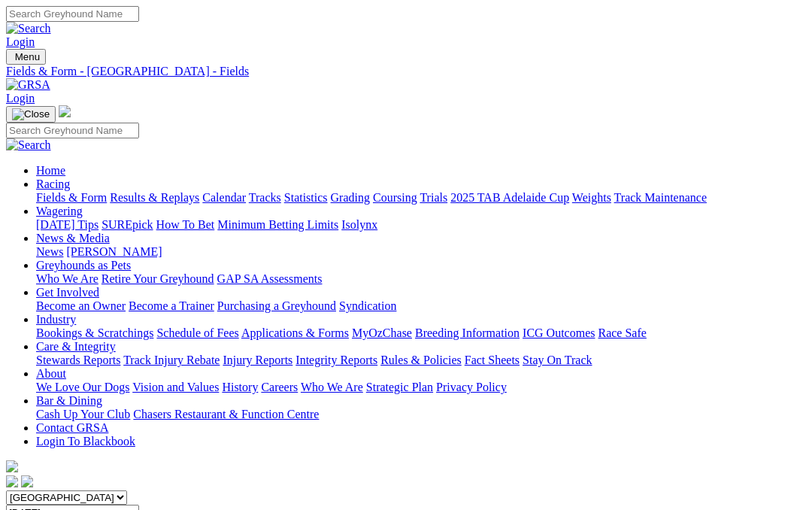 The width and height of the screenshot is (812, 510). I want to click on a: News, so click(50, 251).